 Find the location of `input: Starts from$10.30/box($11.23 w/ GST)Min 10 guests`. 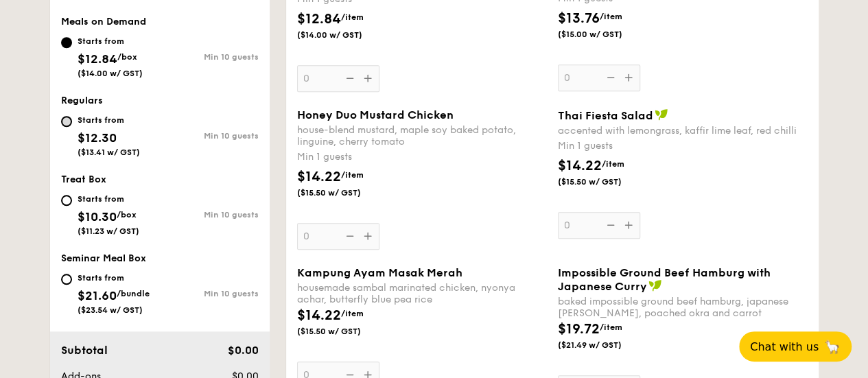

input: Starts from$10.30/box($11.23 w/ GST)Min 10 guests is located at coordinates (67, 200).